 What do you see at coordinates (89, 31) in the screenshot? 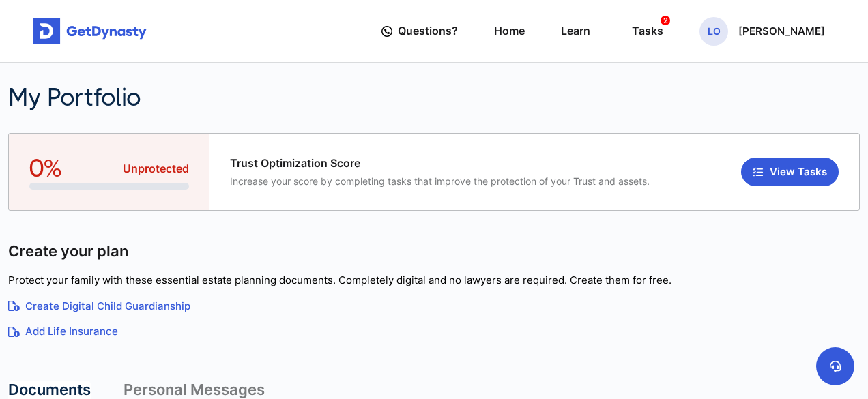
I see `img: Get started for free with Dynasty Trust Company` at bounding box center [89, 31].